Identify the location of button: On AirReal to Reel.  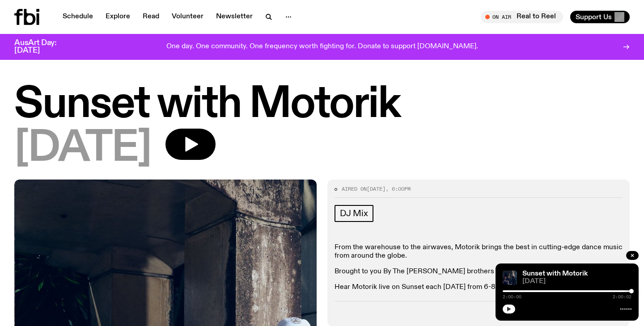
(521, 17).